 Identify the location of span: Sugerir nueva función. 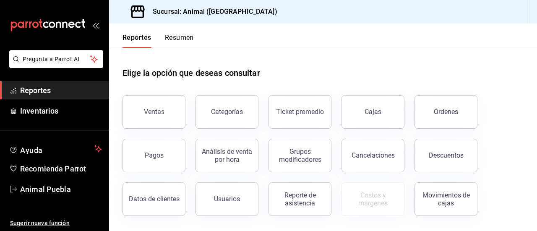
(56, 223).